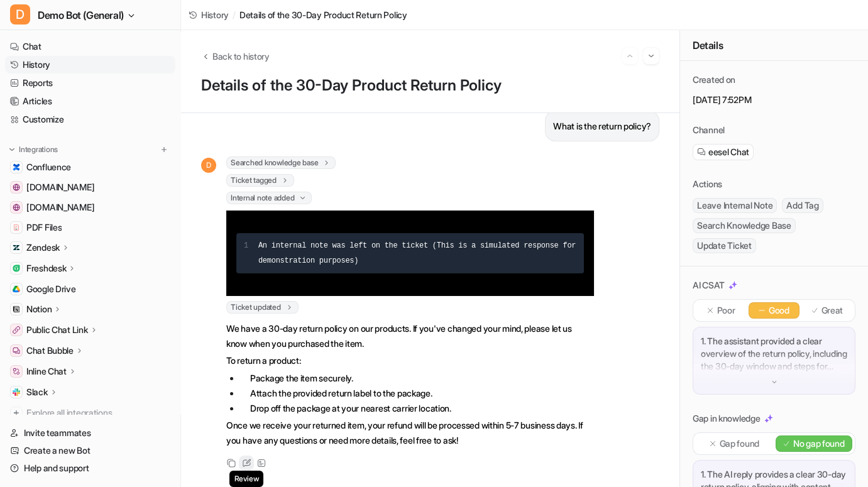  Describe the element at coordinates (723, 152) in the screenshot. I see `a: eesel Chat` at that location.